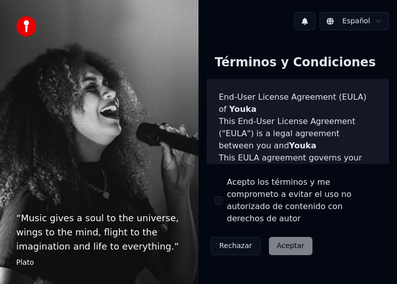  What do you see at coordinates (297, 134) in the screenshot?
I see `p: This End-User License Agreement ("EULA") is a legal agreement between you and` at bounding box center [297, 134].